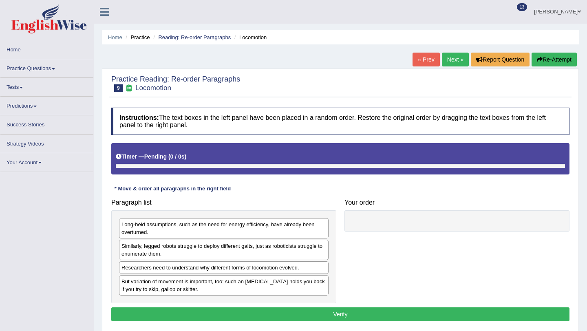 This screenshot has width=587, height=331. I want to click on button: Re-Attempt, so click(554, 60).